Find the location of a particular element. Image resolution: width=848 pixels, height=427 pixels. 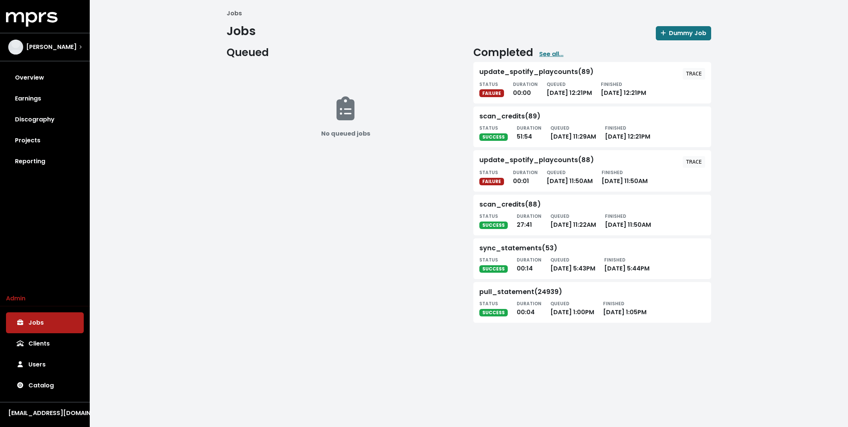

div: 00:01 is located at coordinates (525, 177).